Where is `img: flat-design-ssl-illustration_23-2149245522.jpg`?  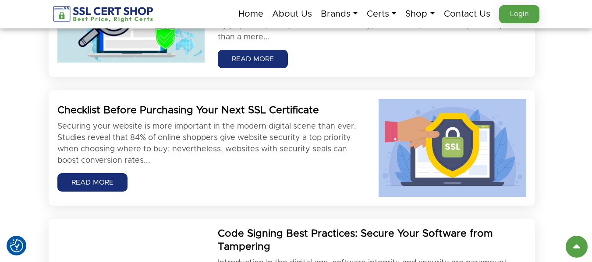
img: flat-design-ssl-illustration_23-2149245522.jpg is located at coordinates (452, 148).